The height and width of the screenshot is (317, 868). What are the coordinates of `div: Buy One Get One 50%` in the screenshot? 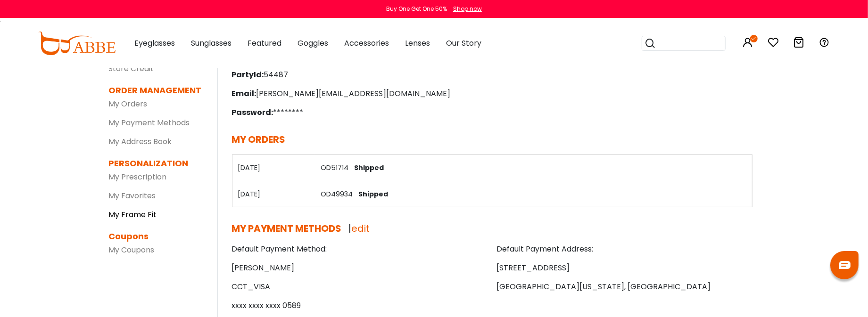 It's located at (416, 9).